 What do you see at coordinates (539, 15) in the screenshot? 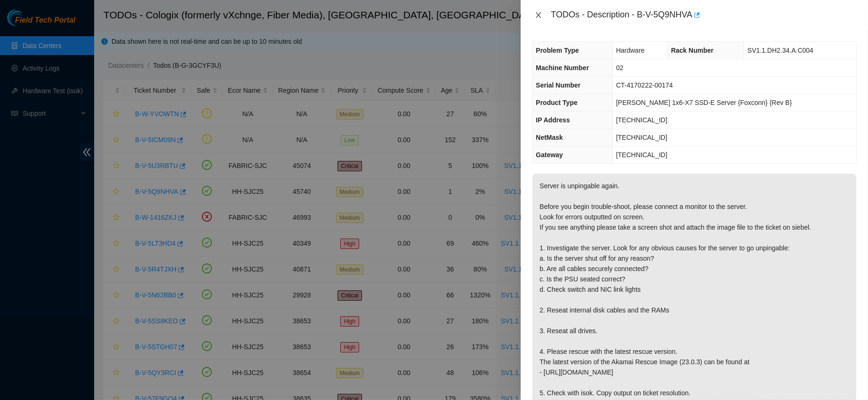
I see `span: close` at bounding box center [539, 15].